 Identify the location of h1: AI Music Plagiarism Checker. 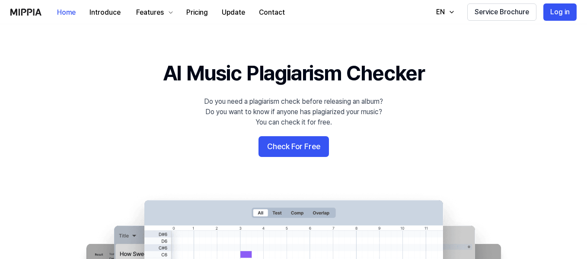
(294, 73).